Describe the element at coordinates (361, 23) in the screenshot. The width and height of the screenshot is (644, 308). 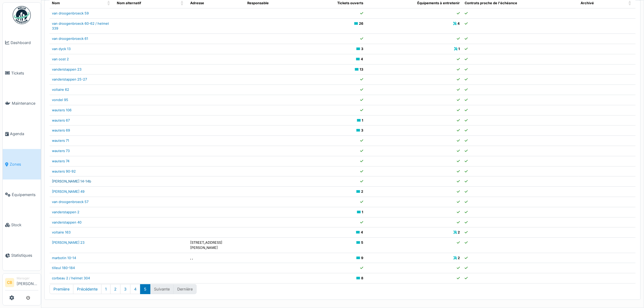
I see `b: 26` at that location.